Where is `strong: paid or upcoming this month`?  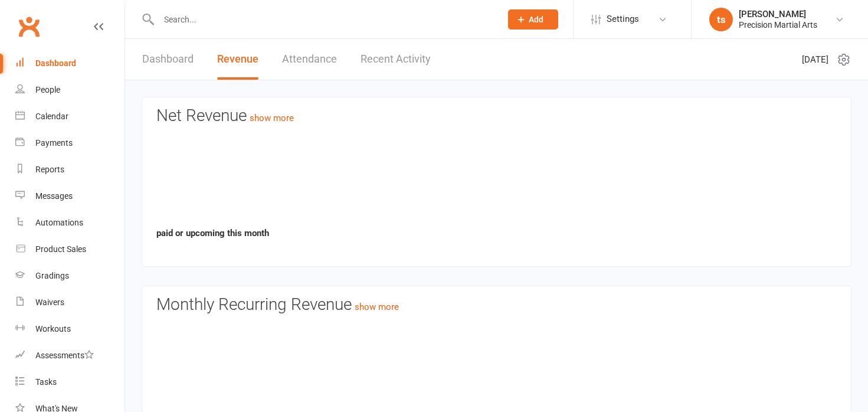
strong: paid or upcoming this month is located at coordinates (212, 233).